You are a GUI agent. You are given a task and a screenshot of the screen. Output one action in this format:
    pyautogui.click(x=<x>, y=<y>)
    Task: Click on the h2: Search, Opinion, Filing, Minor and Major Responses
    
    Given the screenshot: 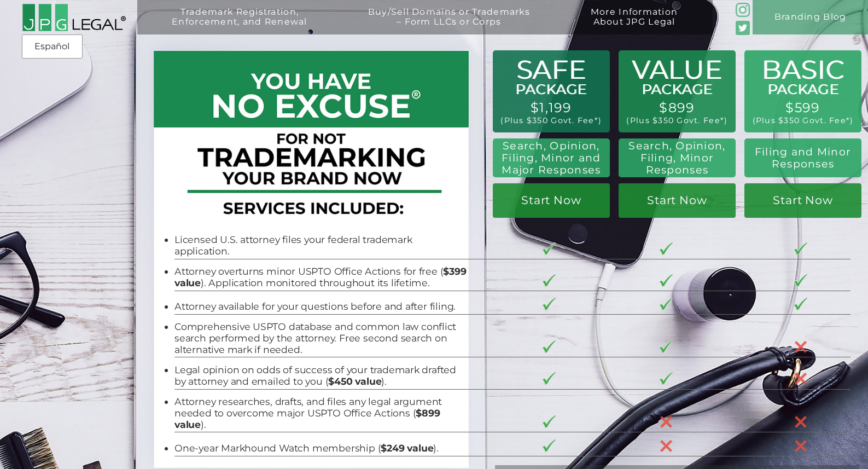 What is the action you would take?
    pyautogui.click(x=551, y=158)
    